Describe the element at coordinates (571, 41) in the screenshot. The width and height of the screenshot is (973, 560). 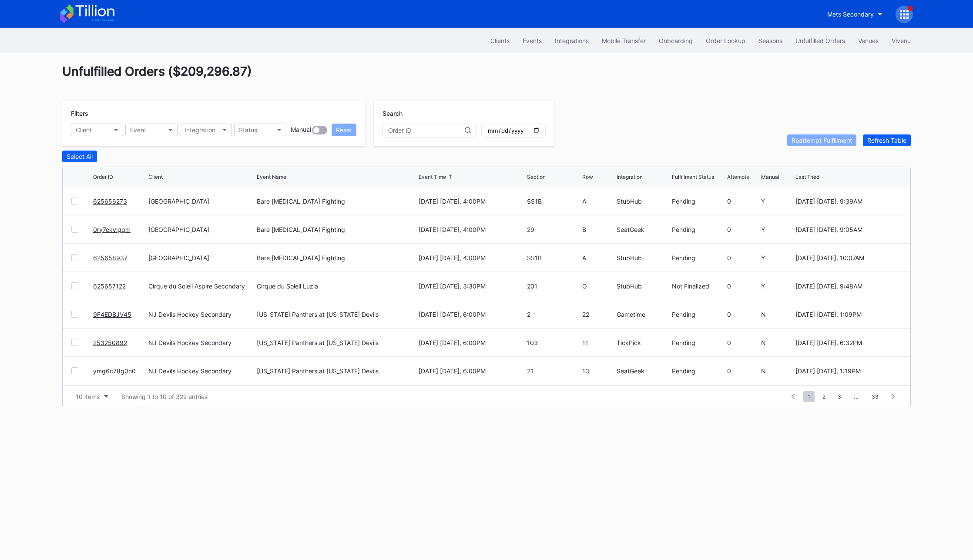
I see `a: Integrations` at that location.